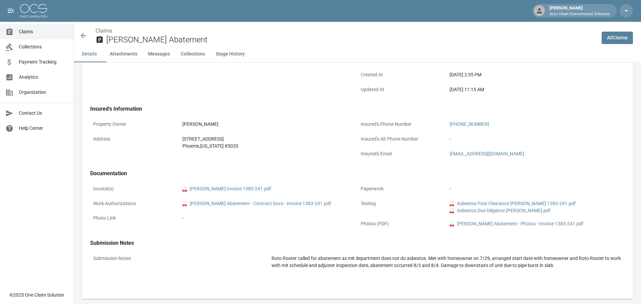 Image resolution: width=641 pixels, height=304 pixels. What do you see at coordinates (358, 243) in the screenshot?
I see `h4: Submission Notes` at bounding box center [358, 243].